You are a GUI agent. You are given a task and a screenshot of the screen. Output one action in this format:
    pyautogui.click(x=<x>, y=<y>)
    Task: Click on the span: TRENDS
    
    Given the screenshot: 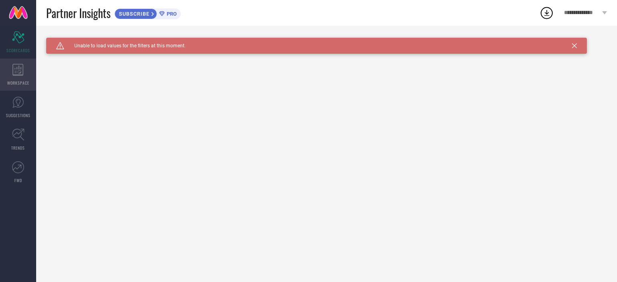 What is the action you would take?
    pyautogui.click(x=18, y=148)
    